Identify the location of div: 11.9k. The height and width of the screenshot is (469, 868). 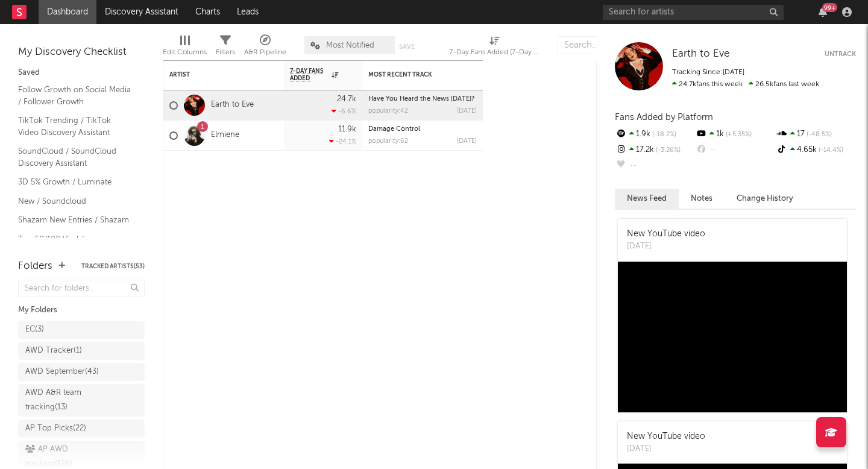
(347, 129).